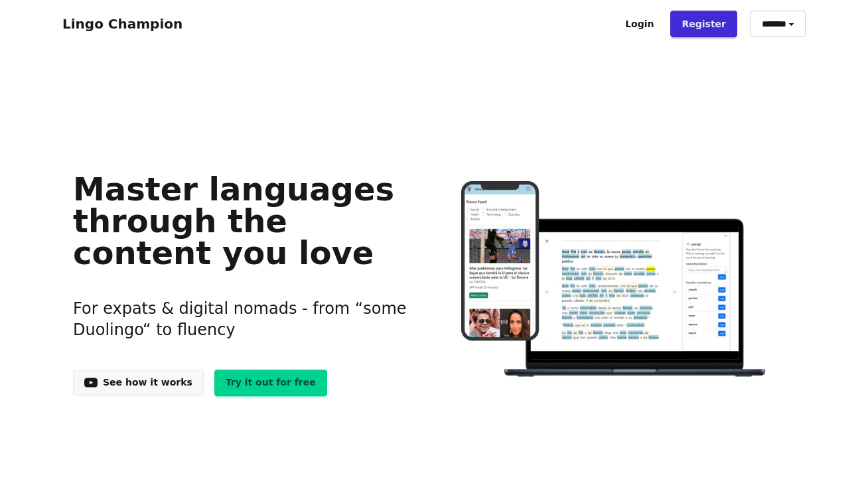 The width and height of the screenshot is (868, 503). Describe the element at coordinates (614, 280) in the screenshot. I see `img: Learn languages online` at that location.